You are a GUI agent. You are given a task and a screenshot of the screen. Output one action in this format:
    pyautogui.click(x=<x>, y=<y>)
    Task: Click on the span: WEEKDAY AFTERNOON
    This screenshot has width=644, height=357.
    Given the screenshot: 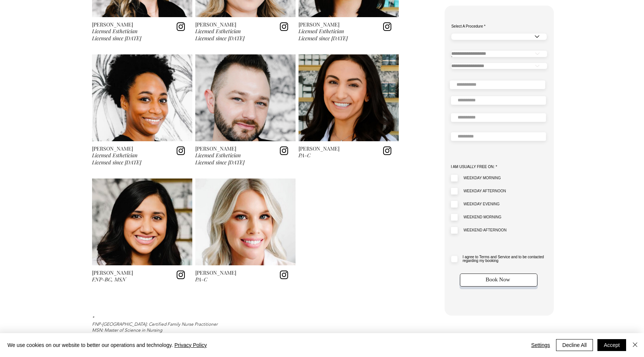 What is the action you would take?
    pyautogui.click(x=485, y=191)
    